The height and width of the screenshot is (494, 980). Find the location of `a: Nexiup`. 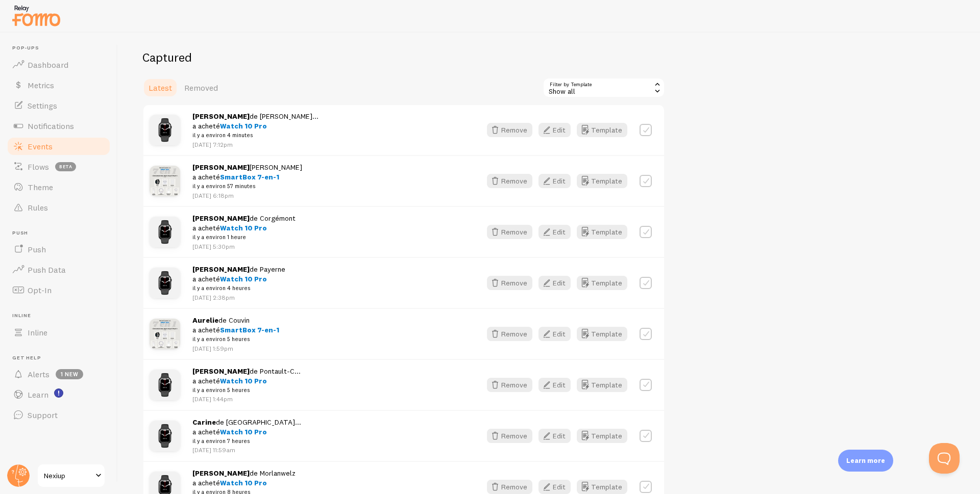

a: Nexiup is located at coordinates (71, 476).